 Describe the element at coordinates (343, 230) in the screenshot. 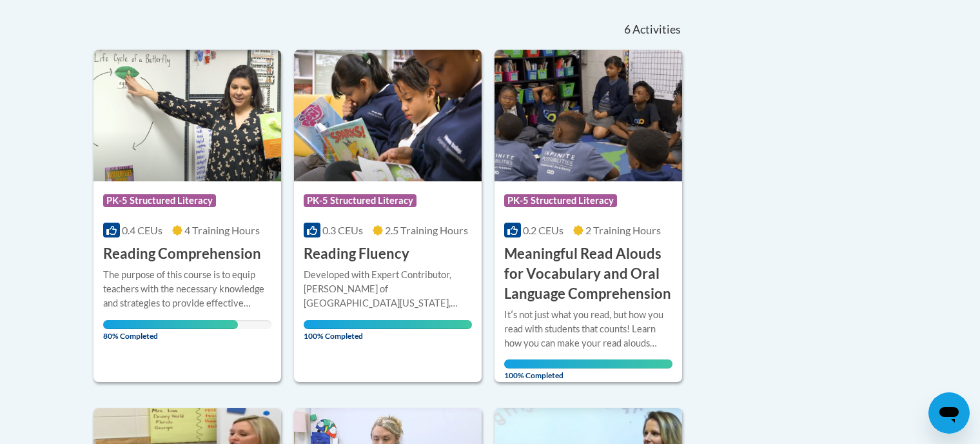

I see `span: 0.3 CEUs` at that location.